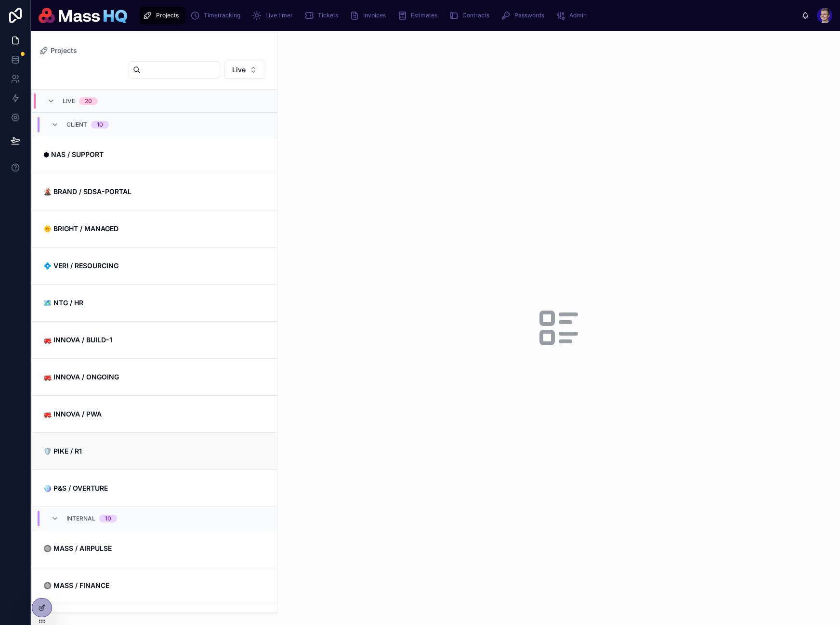 The height and width of the screenshot is (625, 840). What do you see at coordinates (524, 15) in the screenshot?
I see `a: Passwords` at bounding box center [524, 15].